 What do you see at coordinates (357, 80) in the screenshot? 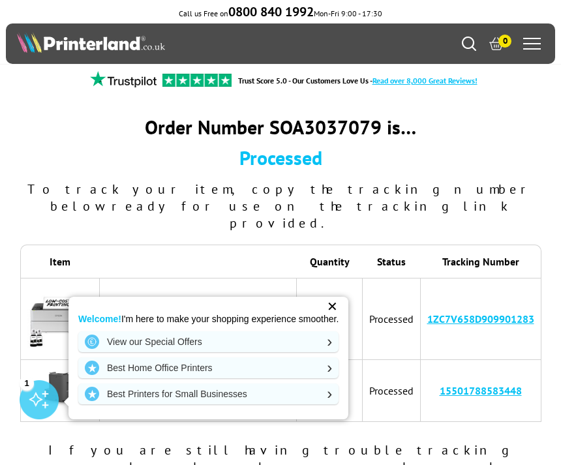
I see `a: Trust Score 5.0 - Our Customers Love Us -Read over 8,000 Great Reviews!` at bounding box center [357, 80].